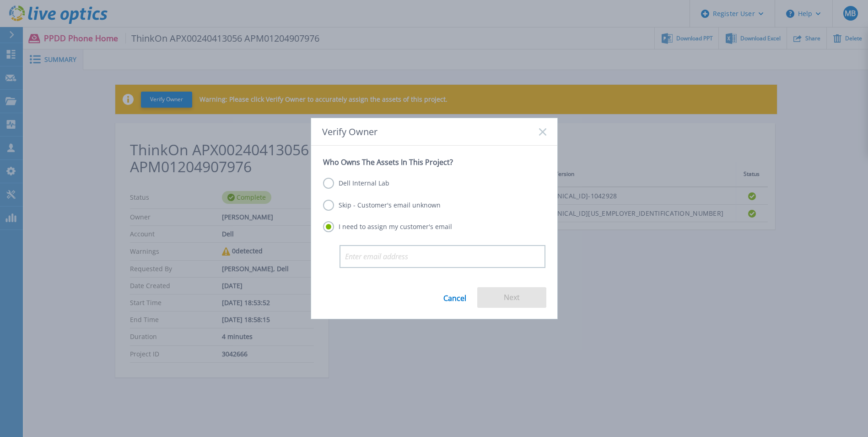  Describe the element at coordinates (382, 205) in the screenshot. I see `label: Skip - Customer's email unknown` at that location.